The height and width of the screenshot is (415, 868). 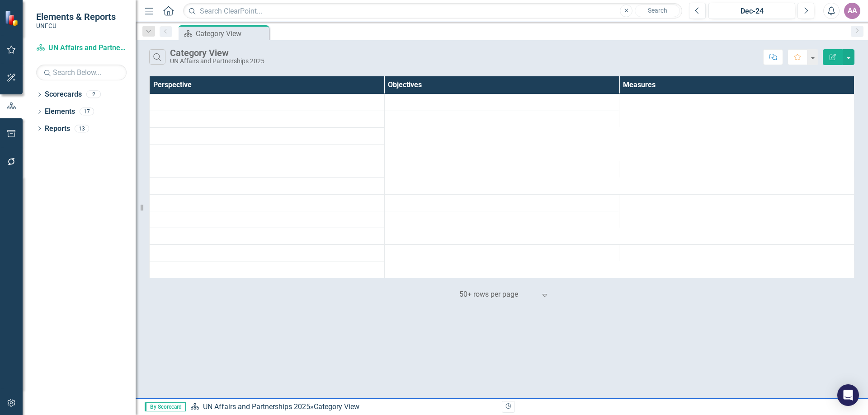 What do you see at coordinates (12, 18) in the screenshot?
I see `img: ClearPoint Strategy` at bounding box center [12, 18].